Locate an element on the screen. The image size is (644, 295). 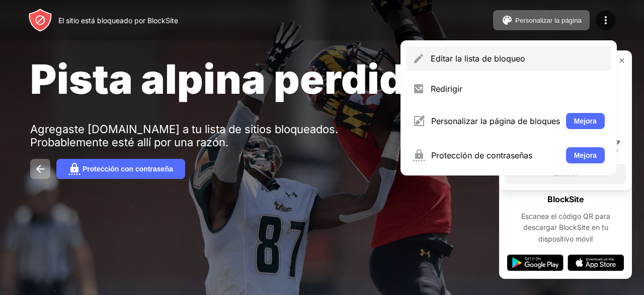
img: menu-customize.svg is located at coordinates (418, 121).